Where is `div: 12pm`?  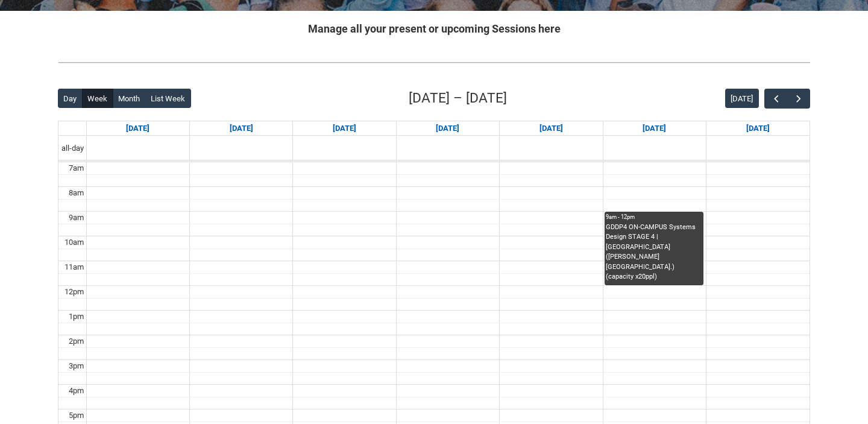
div: 12pm is located at coordinates (74, 292).